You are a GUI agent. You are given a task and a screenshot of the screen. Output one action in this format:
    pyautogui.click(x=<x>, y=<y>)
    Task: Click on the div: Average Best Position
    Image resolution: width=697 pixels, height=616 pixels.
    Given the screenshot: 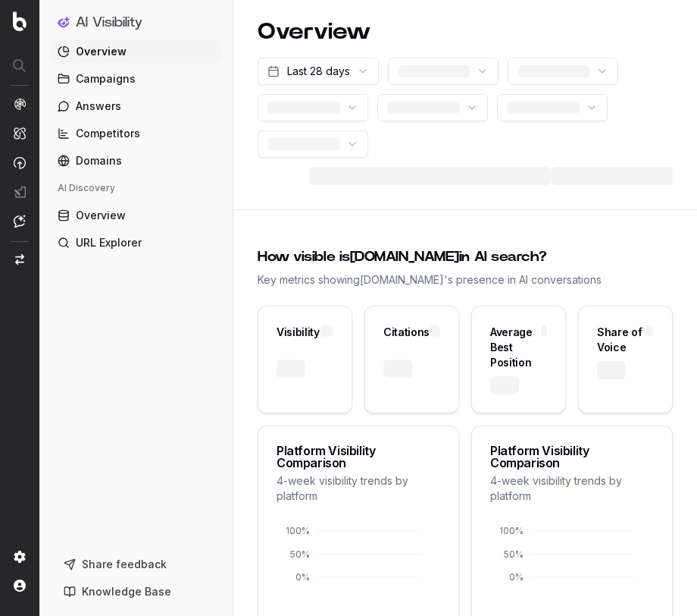 What is the action you would take?
    pyautogui.click(x=516, y=347)
    